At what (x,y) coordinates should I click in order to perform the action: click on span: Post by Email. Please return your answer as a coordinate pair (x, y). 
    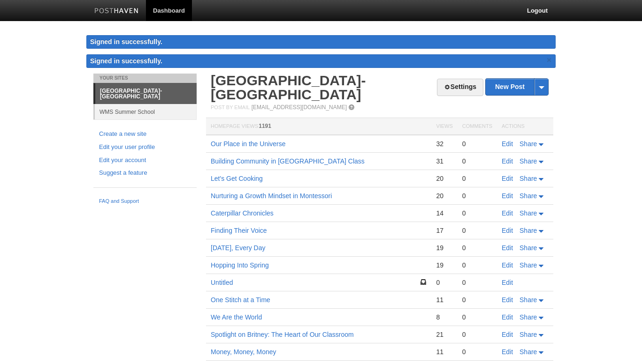
    Looking at the image, I should click on (230, 107).